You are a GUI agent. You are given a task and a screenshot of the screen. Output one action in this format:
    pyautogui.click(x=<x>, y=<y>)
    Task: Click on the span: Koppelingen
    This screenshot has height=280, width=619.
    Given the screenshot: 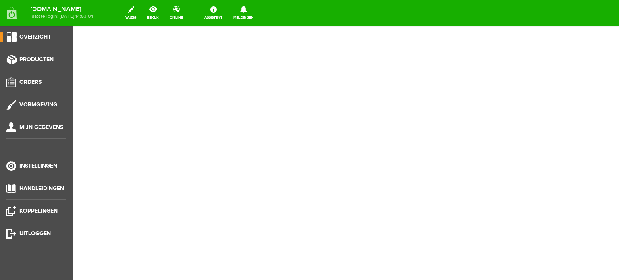 What is the action you would take?
    pyautogui.click(x=38, y=211)
    